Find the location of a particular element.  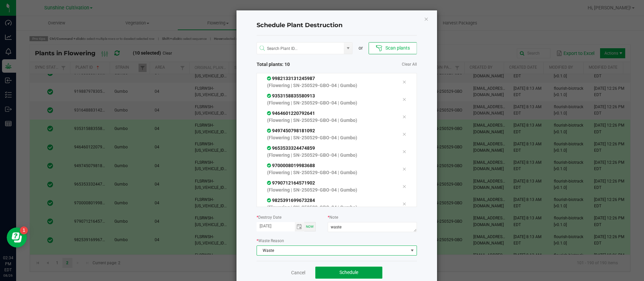

span: 1 is located at coordinates (4, 4).